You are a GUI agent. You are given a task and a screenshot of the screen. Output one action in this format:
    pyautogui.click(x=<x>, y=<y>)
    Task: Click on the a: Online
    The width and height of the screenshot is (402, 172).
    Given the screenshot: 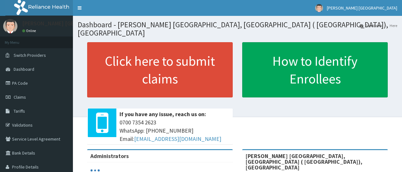 What is the action you would take?
    pyautogui.click(x=30, y=31)
    